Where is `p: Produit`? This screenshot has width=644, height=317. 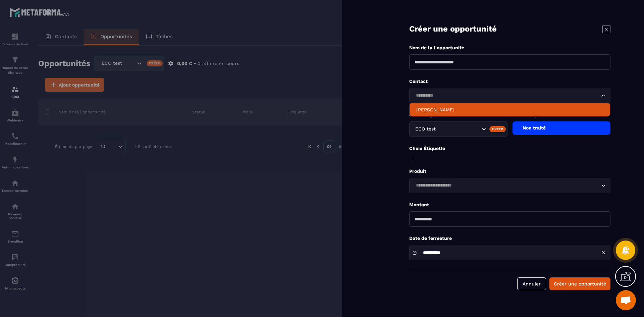 p: Produit is located at coordinates (510, 171).